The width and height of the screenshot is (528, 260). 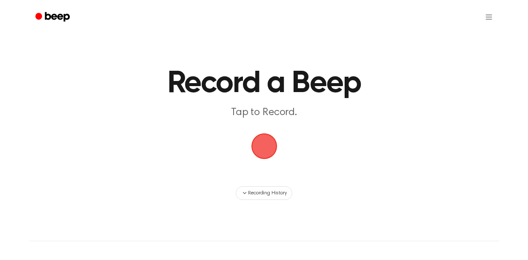 I want to click on p: Tap to Record., so click(x=264, y=112).